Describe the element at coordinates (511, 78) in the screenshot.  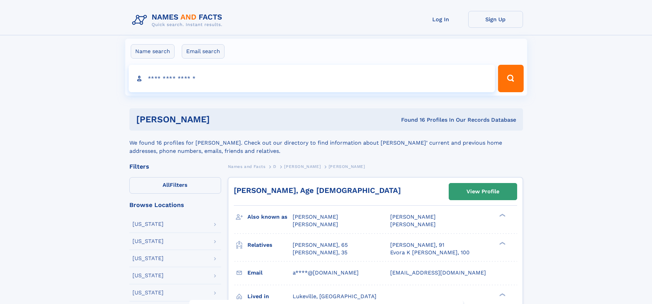
I see `button: Search Button` at that location.